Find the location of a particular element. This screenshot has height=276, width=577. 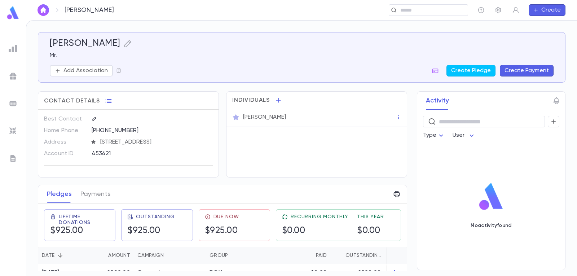

span: Recurring Monthly is located at coordinates (320, 217).